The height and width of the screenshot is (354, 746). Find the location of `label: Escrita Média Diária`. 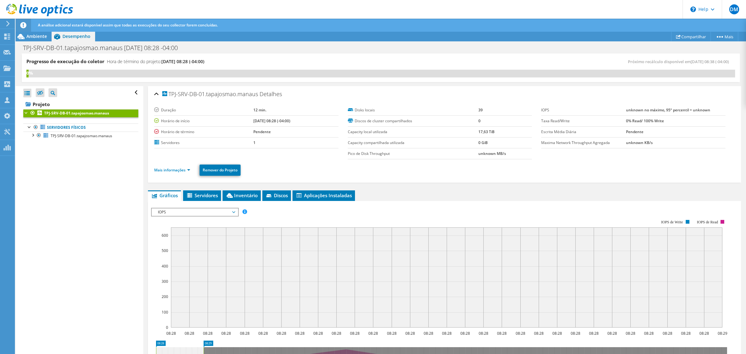

label: Escrita Média Diária is located at coordinates (584, 132).